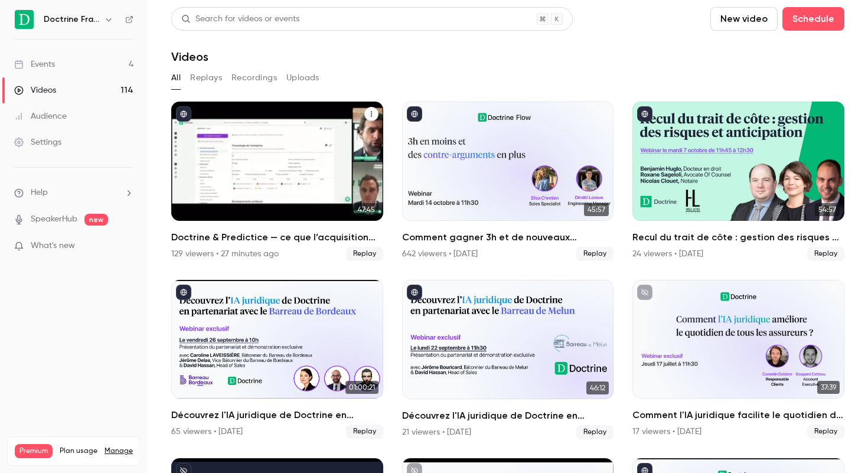 This screenshot has height=473, width=868. Describe the element at coordinates (119, 451) in the screenshot. I see `a: Manage` at that location.